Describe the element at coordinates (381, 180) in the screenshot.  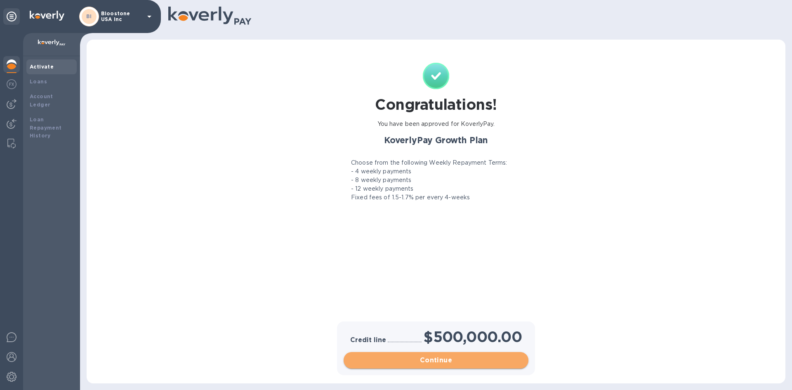
I see `p: - 8 weekly payments` at that location.